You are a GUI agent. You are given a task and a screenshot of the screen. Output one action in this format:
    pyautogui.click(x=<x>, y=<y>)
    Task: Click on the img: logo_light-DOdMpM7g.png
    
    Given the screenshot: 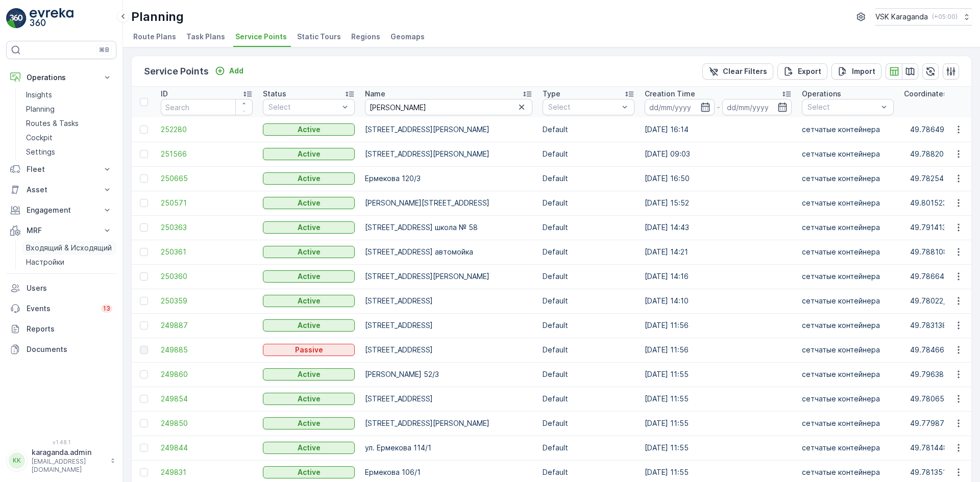 What is the action you would take?
    pyautogui.click(x=51, y=19)
    